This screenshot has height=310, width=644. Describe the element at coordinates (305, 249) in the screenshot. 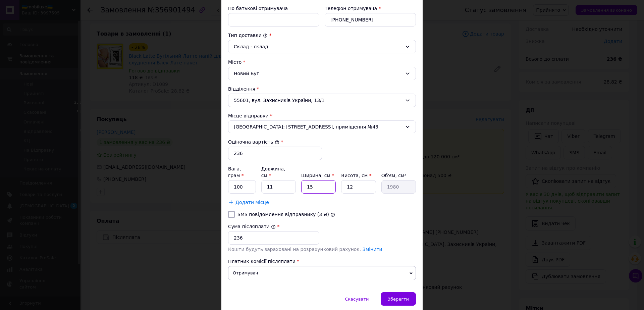

I see `span: Кошти будуть зараховані на розрахунковий рахунок.` at that location.